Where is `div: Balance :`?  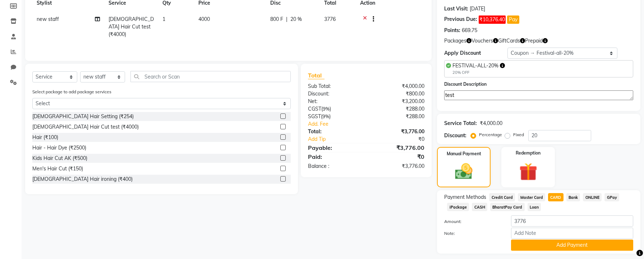
div: Balance : is located at coordinates (334, 166).